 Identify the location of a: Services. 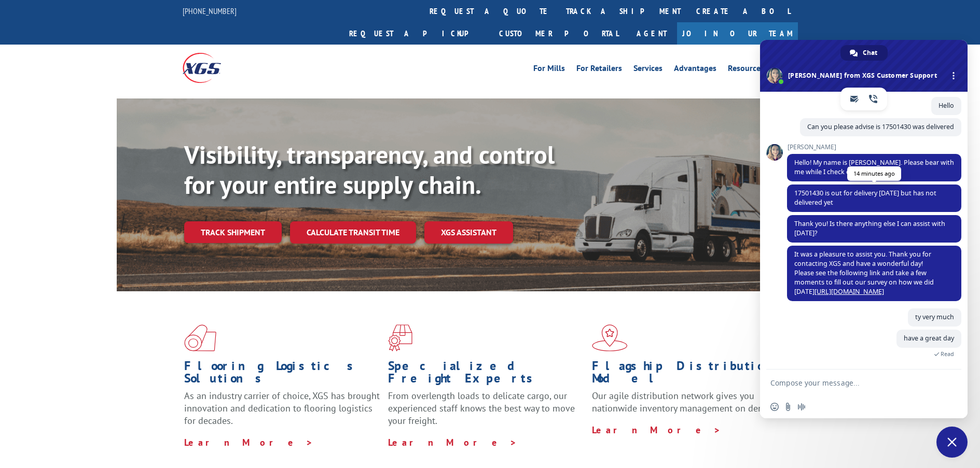
(648, 70).